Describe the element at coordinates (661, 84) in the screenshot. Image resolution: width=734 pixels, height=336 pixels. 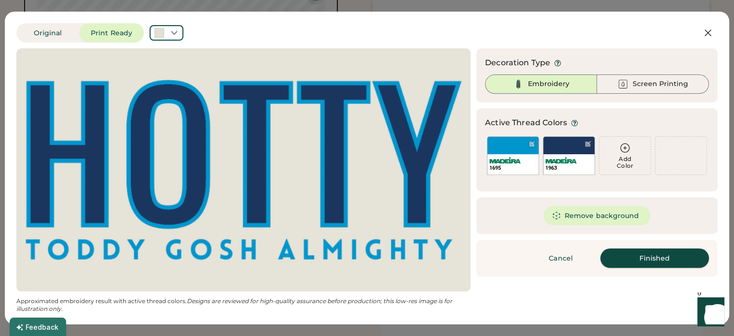
I see `div: Screen Printing` at that location.